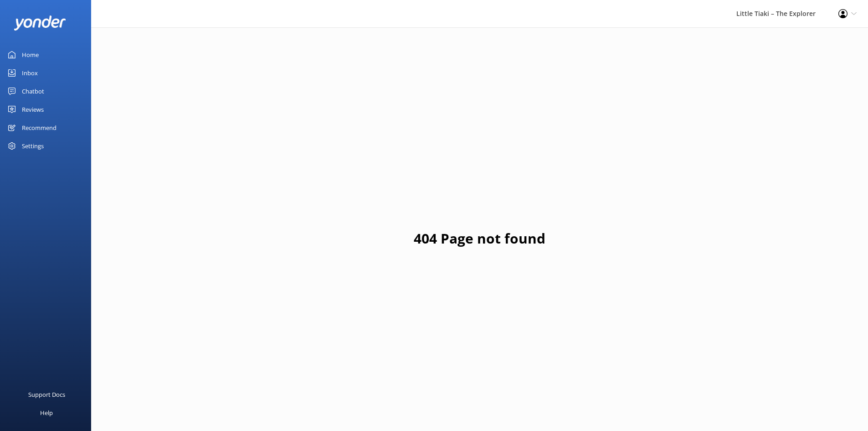  I want to click on div: Support Docs, so click(46, 395).